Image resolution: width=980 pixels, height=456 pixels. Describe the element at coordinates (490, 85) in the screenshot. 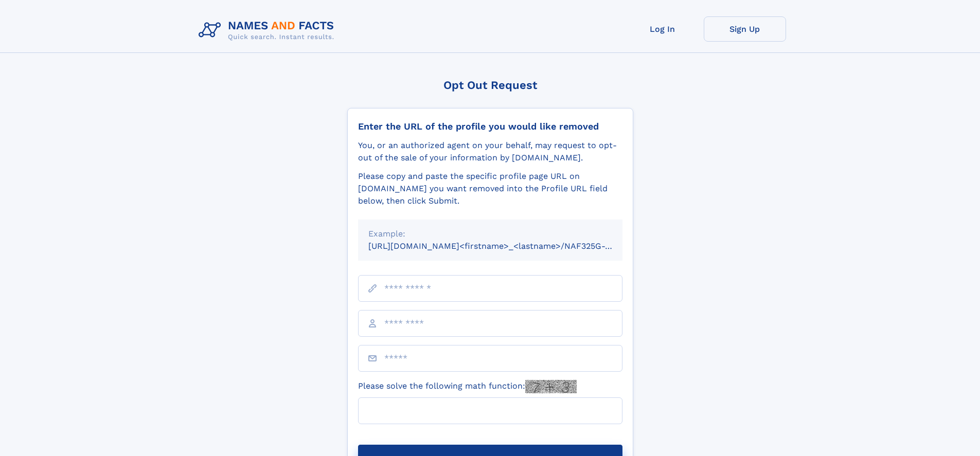

I see `div: Opt Out Request` at that location.